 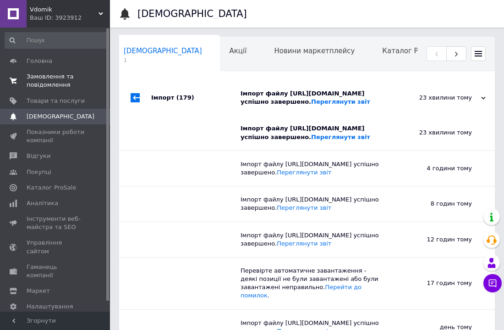 What do you see at coordinates (301, 291) in the screenshot?
I see `a: Перейти до помилок` at bounding box center [301, 291].